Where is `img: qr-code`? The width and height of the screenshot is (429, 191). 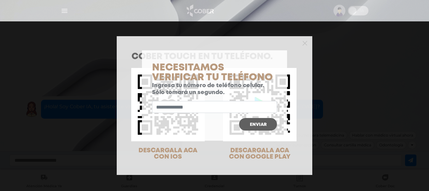
img: qr-code is located at coordinates (168, 105).